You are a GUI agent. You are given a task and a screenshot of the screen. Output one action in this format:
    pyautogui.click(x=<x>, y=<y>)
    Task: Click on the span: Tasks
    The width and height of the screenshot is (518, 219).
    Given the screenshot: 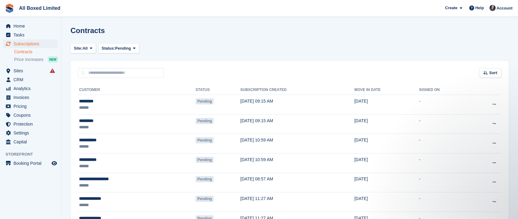 What is the action you would take?
    pyautogui.click(x=32, y=35)
    